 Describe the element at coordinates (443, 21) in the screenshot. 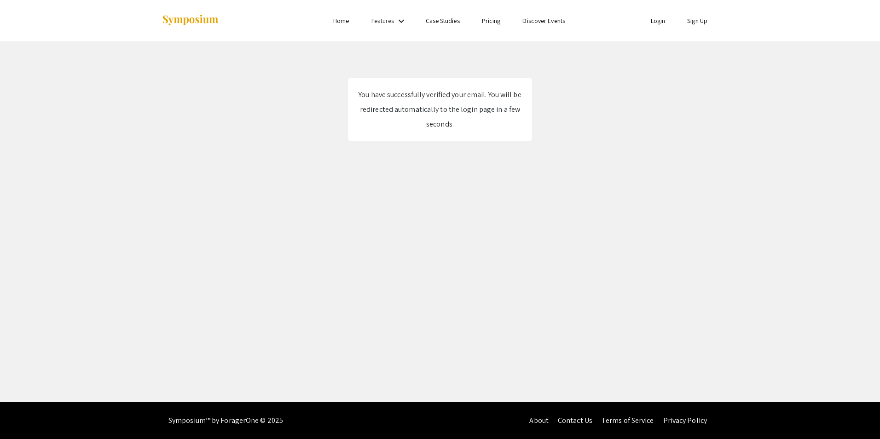

I see `a: Case Studies` at that location.